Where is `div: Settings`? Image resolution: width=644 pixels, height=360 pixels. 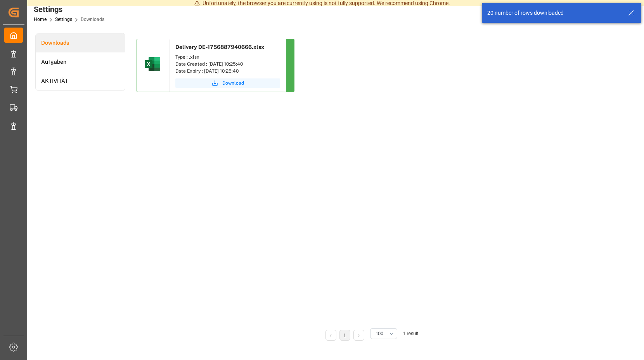 div: Settings is located at coordinates (69, 10).